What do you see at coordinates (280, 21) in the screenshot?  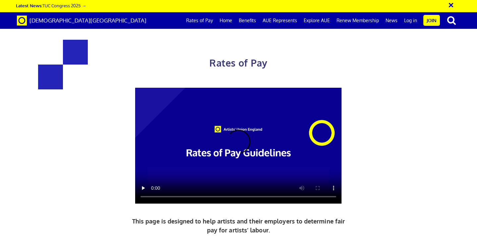 I see `a: AUE Represents` at bounding box center [280, 21].